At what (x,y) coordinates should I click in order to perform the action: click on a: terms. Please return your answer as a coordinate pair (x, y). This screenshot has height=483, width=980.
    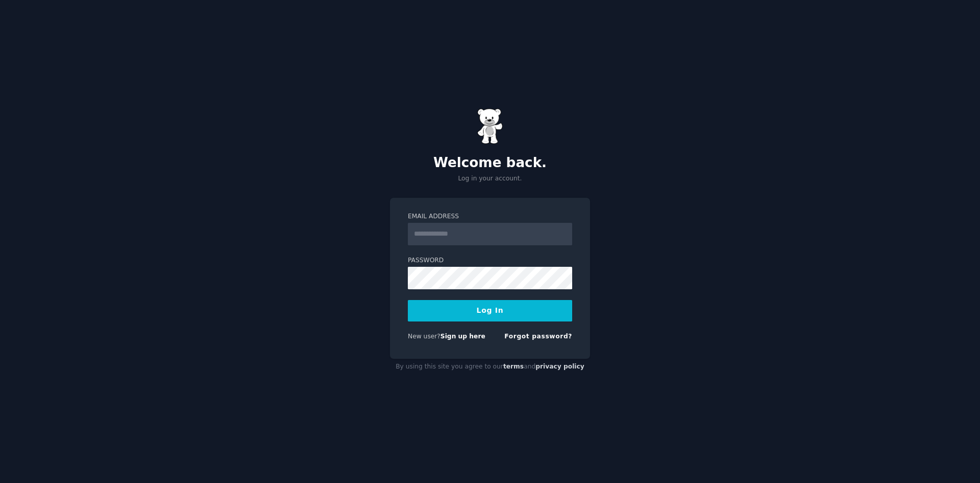
    Looking at the image, I should click on (514, 366).